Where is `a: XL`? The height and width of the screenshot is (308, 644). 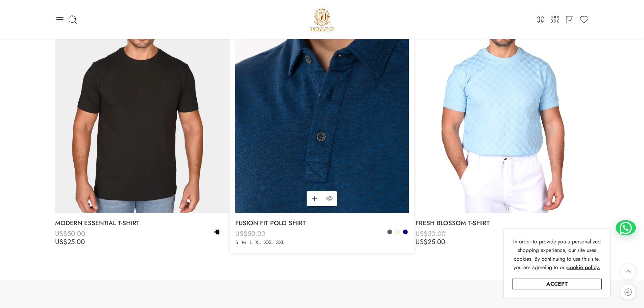
a: XL is located at coordinates (257, 243).